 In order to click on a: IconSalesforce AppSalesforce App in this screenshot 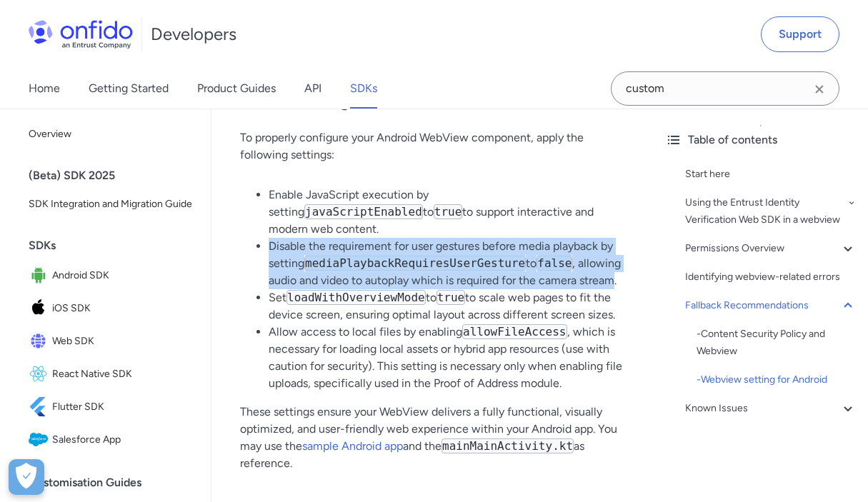, I will do `click(111, 440)`.